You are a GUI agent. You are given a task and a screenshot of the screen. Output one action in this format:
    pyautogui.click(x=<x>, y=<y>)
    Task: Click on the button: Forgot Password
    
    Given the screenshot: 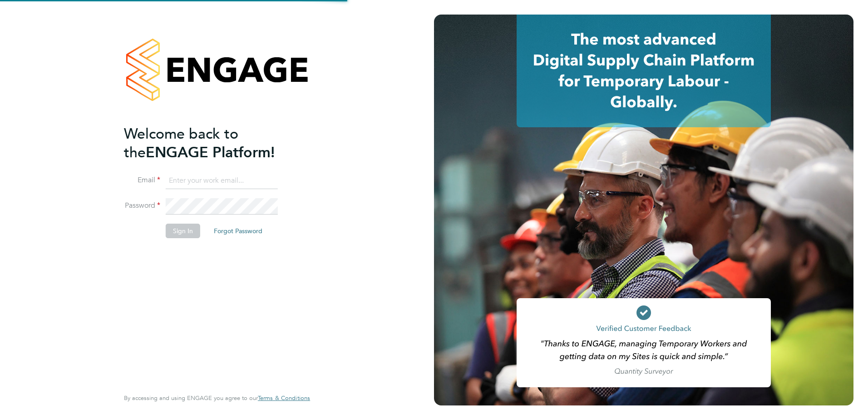 What is the action you would take?
    pyautogui.click(x=238, y=231)
    